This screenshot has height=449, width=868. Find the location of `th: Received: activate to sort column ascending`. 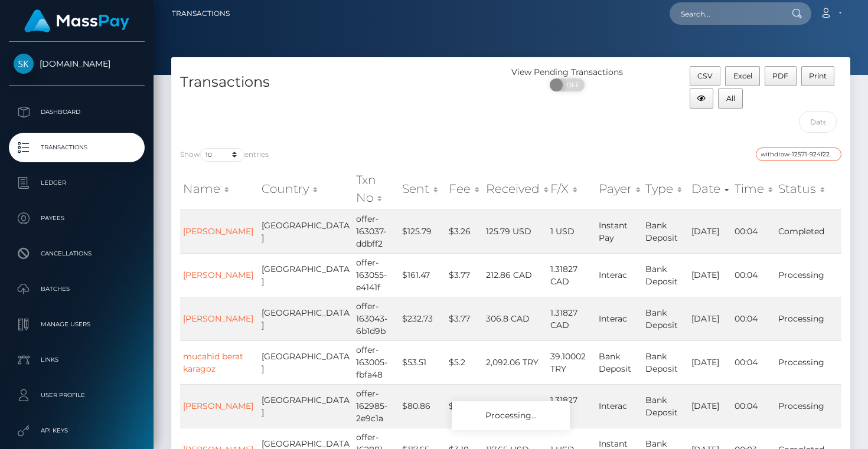

th: Received: activate to sort column ascending is located at coordinates (515, 189).